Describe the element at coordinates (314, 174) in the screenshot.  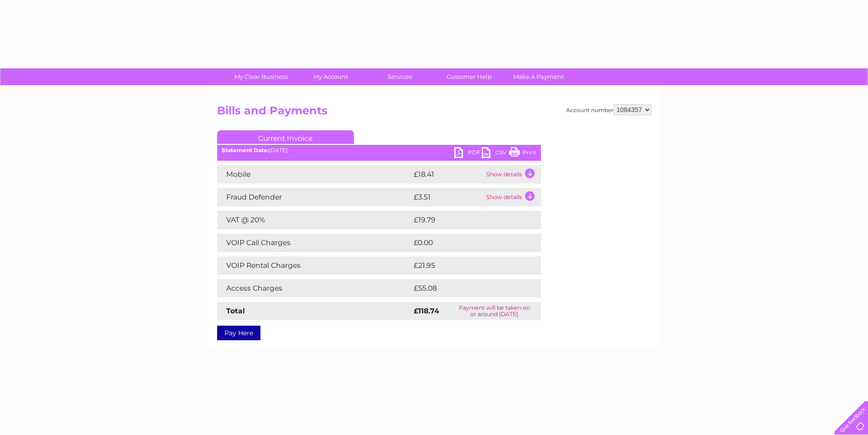
I see `td: Mobile` at that location.